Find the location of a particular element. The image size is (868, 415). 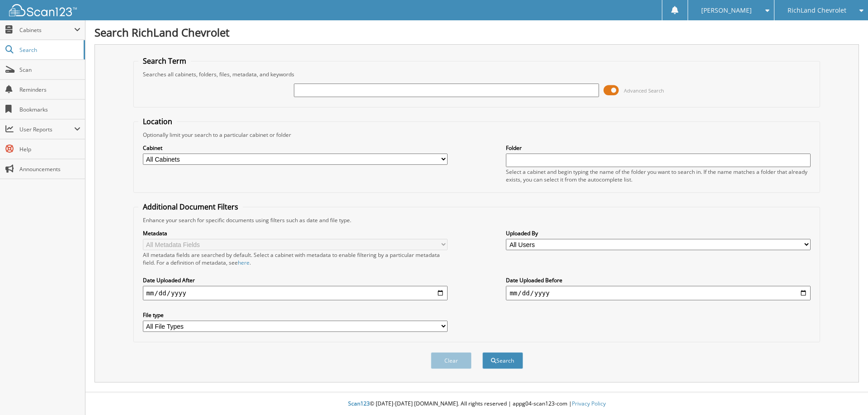

label: File type is located at coordinates (295, 315).